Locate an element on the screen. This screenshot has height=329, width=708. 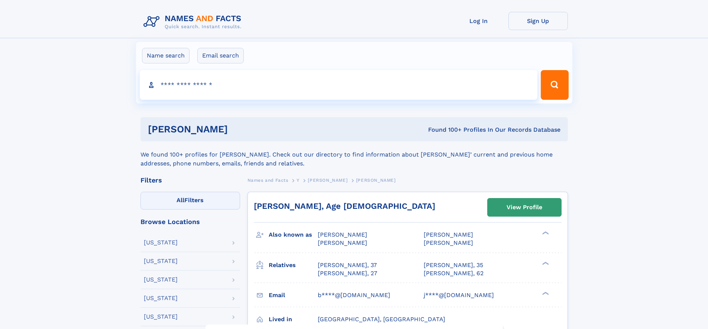
a: View Profile is located at coordinates (524, 208).